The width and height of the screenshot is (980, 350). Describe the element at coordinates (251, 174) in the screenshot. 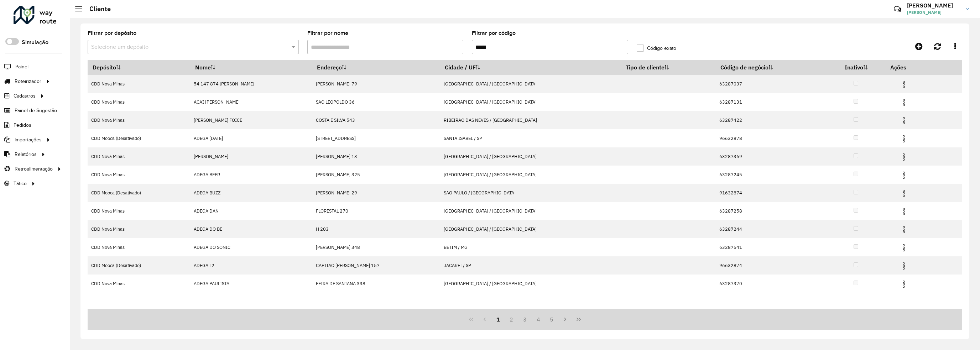

I see `td: ADEGA BEER` at that location.